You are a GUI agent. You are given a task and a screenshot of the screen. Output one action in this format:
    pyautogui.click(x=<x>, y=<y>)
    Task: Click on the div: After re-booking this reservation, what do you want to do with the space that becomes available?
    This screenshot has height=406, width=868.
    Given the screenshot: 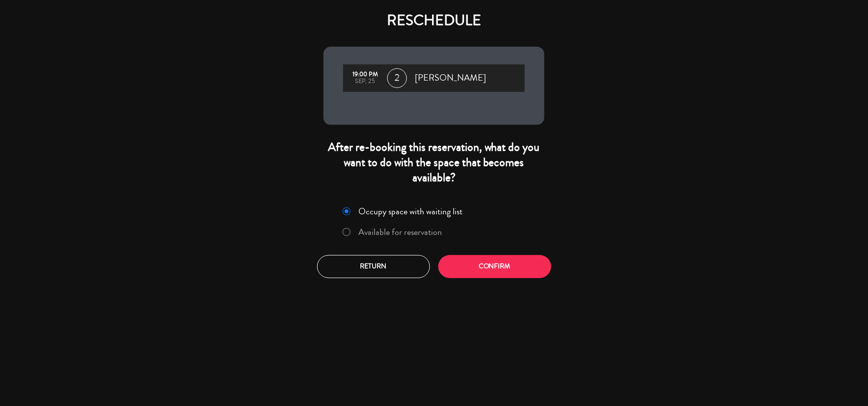 What is the action you would take?
    pyautogui.click(x=434, y=163)
    